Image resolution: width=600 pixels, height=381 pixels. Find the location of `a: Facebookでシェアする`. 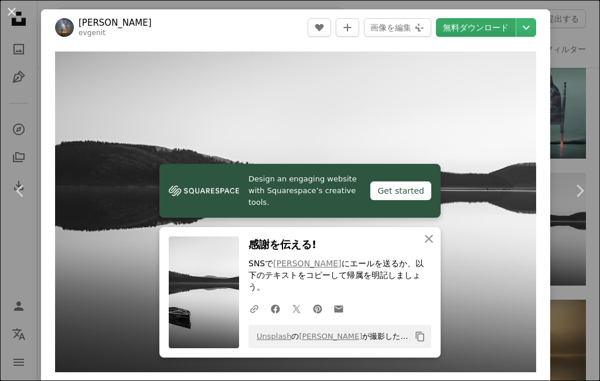

a: Facebookでシェアする is located at coordinates (275, 309).